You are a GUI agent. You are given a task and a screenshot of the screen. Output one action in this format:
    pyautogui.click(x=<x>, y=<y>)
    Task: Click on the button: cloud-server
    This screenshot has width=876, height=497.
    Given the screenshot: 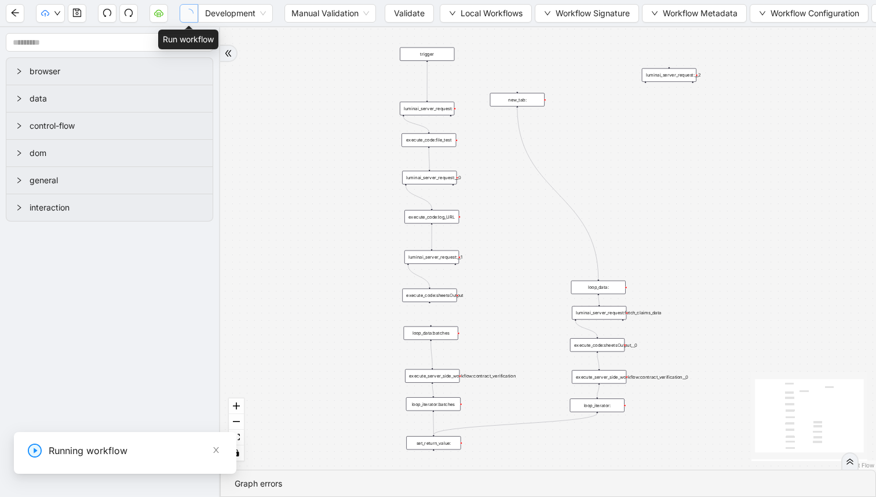 What is the action you would take?
    pyautogui.click(x=159, y=13)
    